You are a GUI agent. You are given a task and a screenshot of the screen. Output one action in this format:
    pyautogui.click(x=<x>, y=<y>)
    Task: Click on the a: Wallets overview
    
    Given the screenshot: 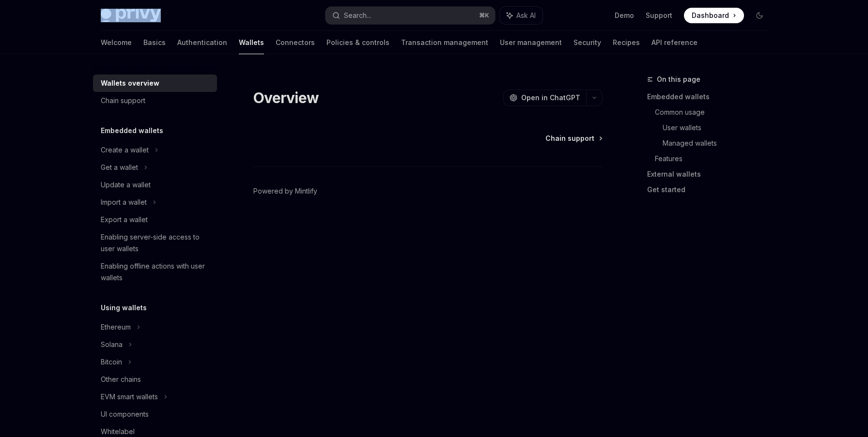 What is the action you would take?
    pyautogui.click(x=155, y=83)
    